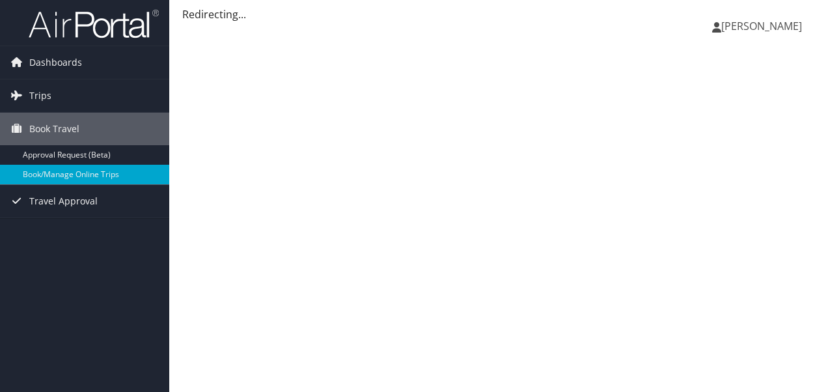 Image resolution: width=828 pixels, height=392 pixels. What do you see at coordinates (63, 201) in the screenshot?
I see `span: Travel Approval` at bounding box center [63, 201].